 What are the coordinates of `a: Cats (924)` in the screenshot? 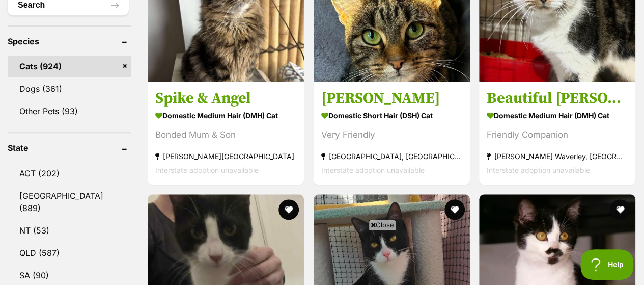 It's located at (69, 66).